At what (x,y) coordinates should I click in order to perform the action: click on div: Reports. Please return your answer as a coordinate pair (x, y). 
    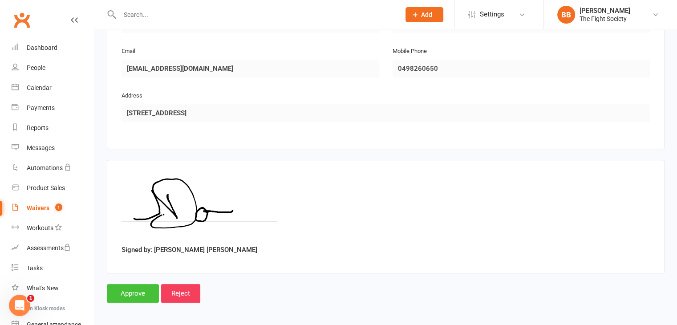
    Looking at the image, I should click on (37, 128).